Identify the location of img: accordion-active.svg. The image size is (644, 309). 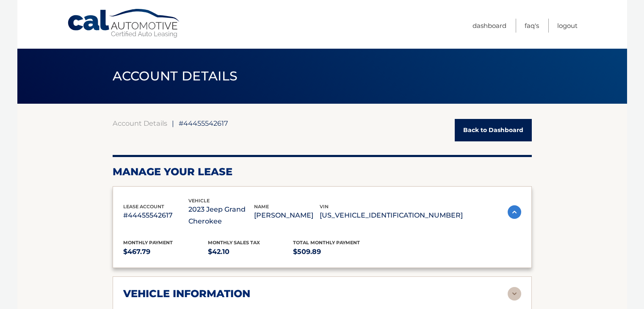
(515, 212).